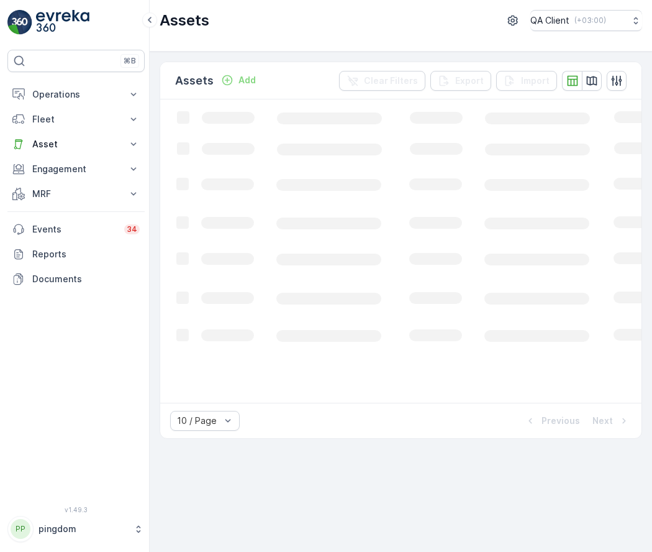 The image size is (652, 552). What do you see at coordinates (132, 229) in the screenshot?
I see `p: 34` at bounding box center [132, 229].